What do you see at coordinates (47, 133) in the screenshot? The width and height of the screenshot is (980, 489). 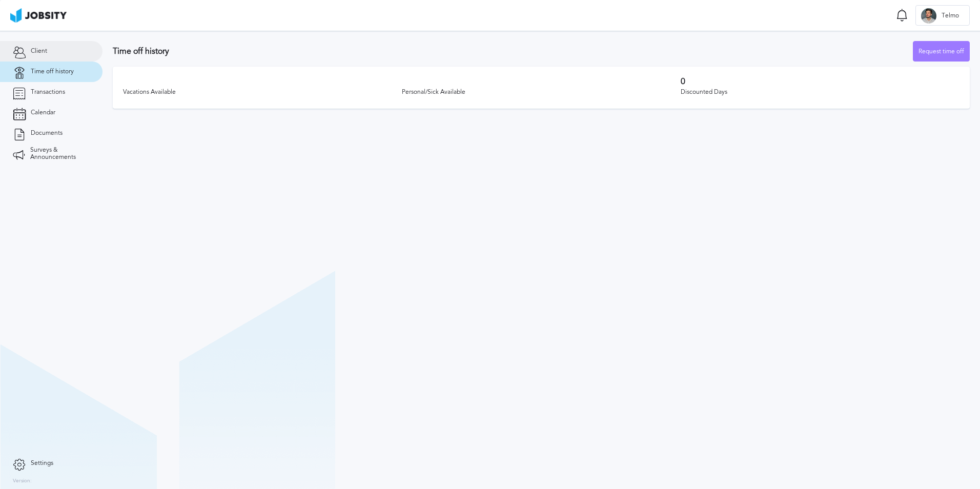 I see `span: Documents` at bounding box center [47, 133].